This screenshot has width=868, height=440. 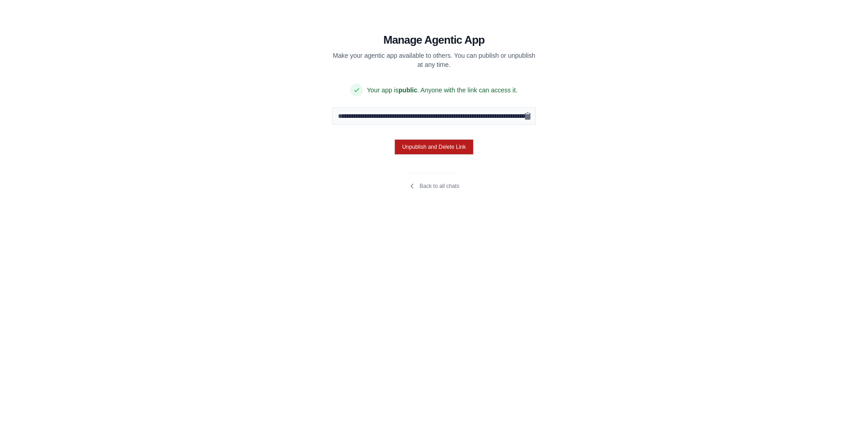 I want to click on span: Your app is . Anyone with the link can access it., so click(x=442, y=90).